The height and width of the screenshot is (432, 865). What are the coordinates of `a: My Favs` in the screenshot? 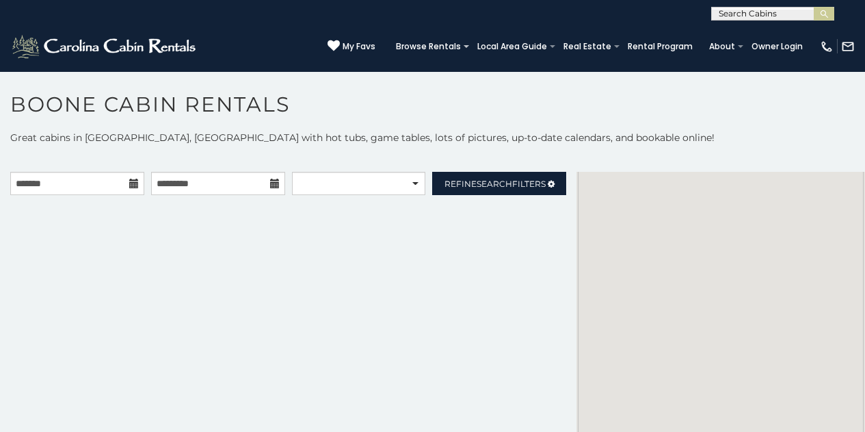 It's located at (352, 47).